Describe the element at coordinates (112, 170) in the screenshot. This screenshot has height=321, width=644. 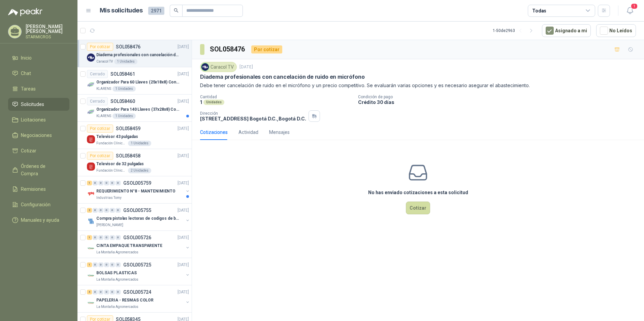
I see `p: Fundación Clínica Shaio` at that location.